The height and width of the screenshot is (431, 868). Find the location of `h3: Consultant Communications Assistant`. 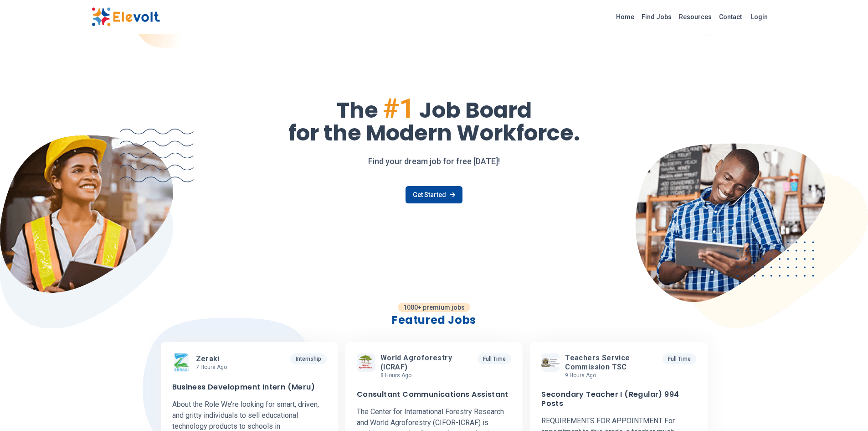

h3: Consultant Communications Assistant is located at coordinates (432, 395).